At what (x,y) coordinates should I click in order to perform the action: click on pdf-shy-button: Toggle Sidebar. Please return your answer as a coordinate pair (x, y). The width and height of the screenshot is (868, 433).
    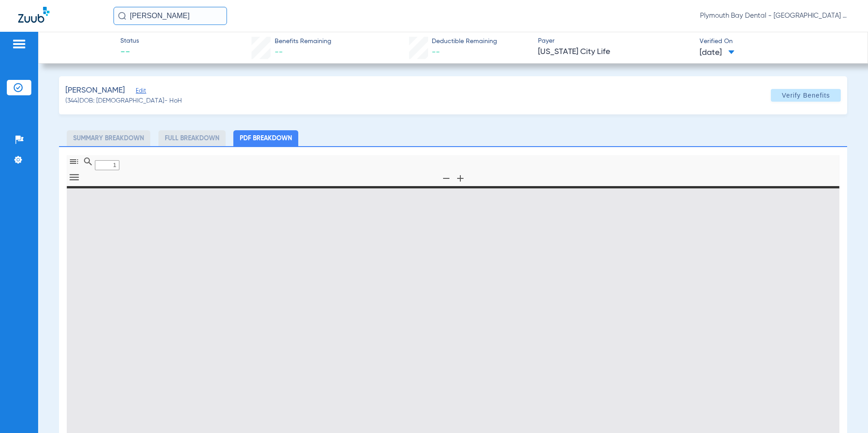
    Looking at the image, I should click on (74, 165).